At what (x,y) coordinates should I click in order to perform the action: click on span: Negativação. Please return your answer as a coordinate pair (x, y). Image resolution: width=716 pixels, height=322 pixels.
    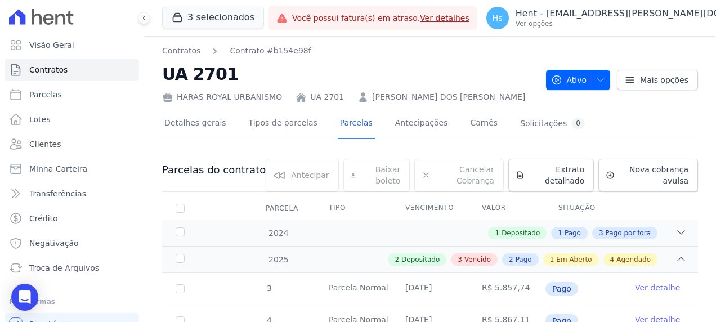
    Looking at the image, I should click on (54, 243).